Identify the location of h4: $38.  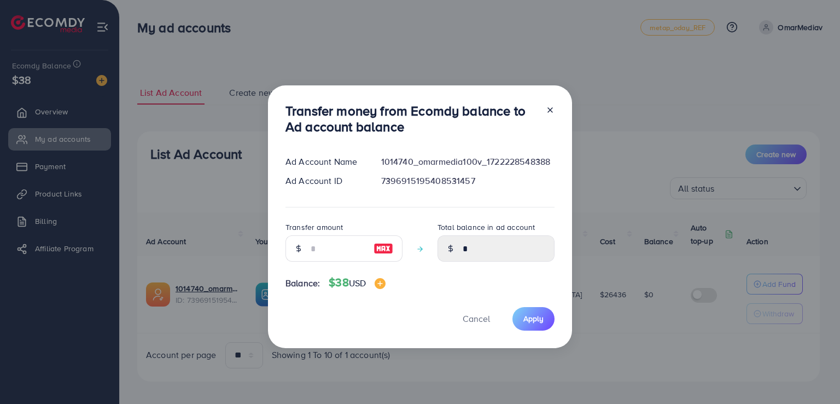
(357, 282).